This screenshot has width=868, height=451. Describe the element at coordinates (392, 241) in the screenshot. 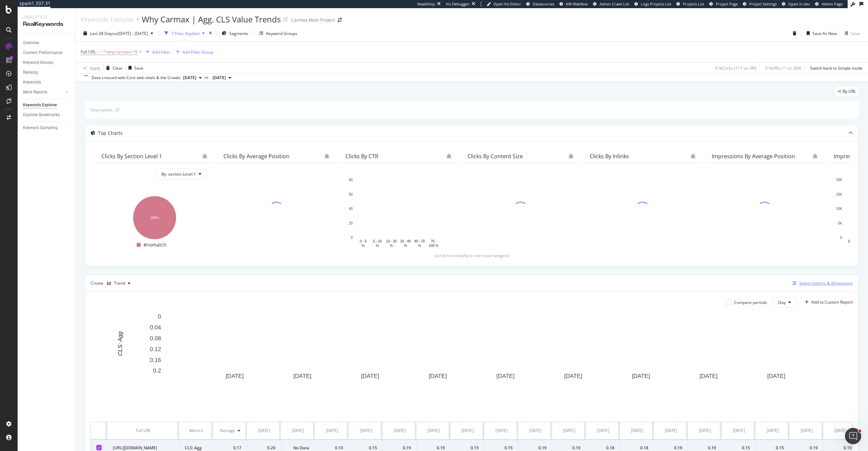

I see `text: 10 - 20` at that location.